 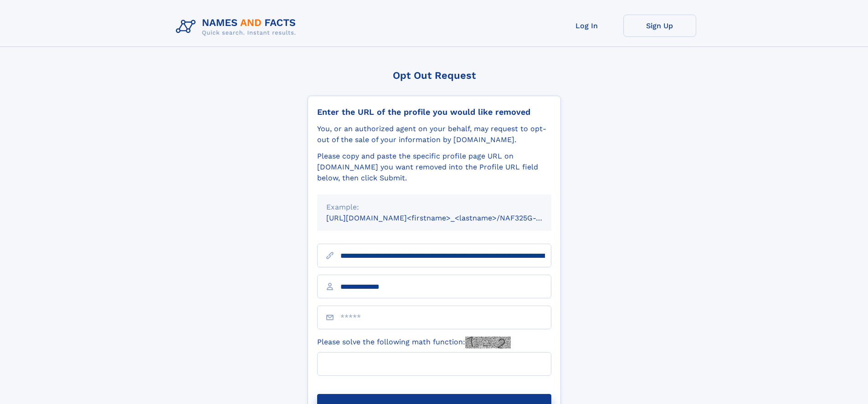 What do you see at coordinates (434, 75) in the screenshot?
I see `div: Opt Out Request` at bounding box center [434, 75].